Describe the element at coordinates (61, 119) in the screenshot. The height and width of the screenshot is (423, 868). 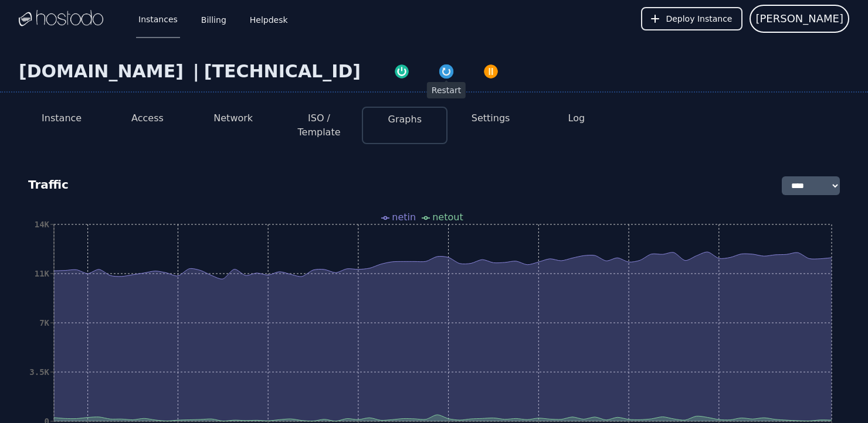
I see `button: Instance` at that location.